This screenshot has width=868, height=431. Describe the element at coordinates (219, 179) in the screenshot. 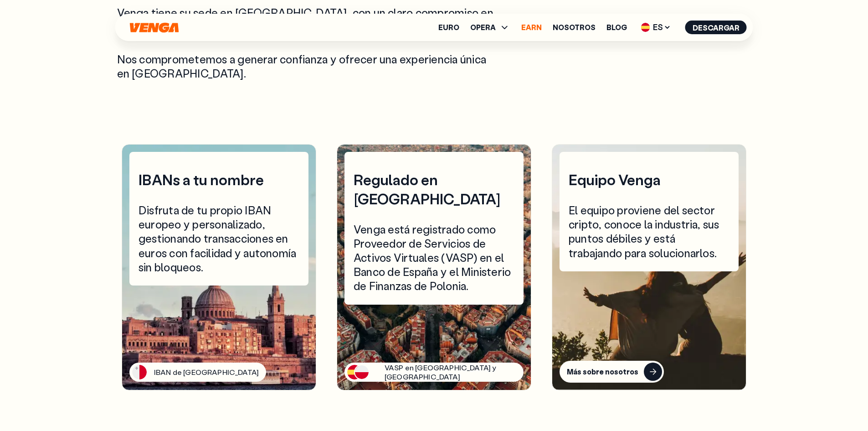

I see `div: IBANs a tu nombre` at that location.